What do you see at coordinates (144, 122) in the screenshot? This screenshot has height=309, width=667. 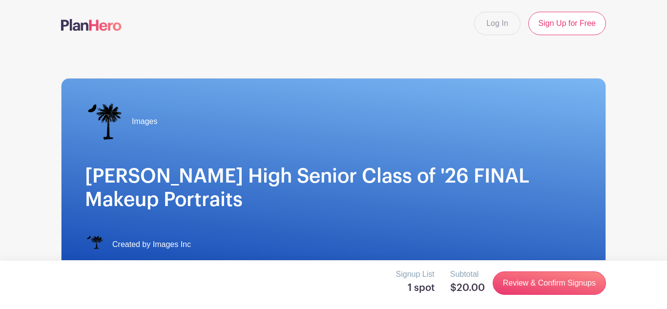 I see `span: Images` at bounding box center [144, 122].